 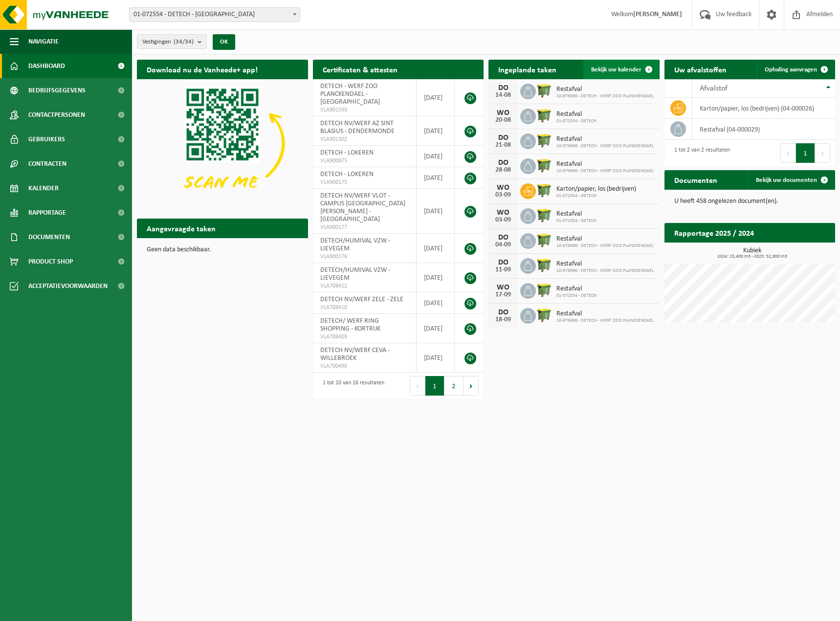 What do you see at coordinates (46, 140) in the screenshot?
I see `span: Gebruikers` at bounding box center [46, 140].